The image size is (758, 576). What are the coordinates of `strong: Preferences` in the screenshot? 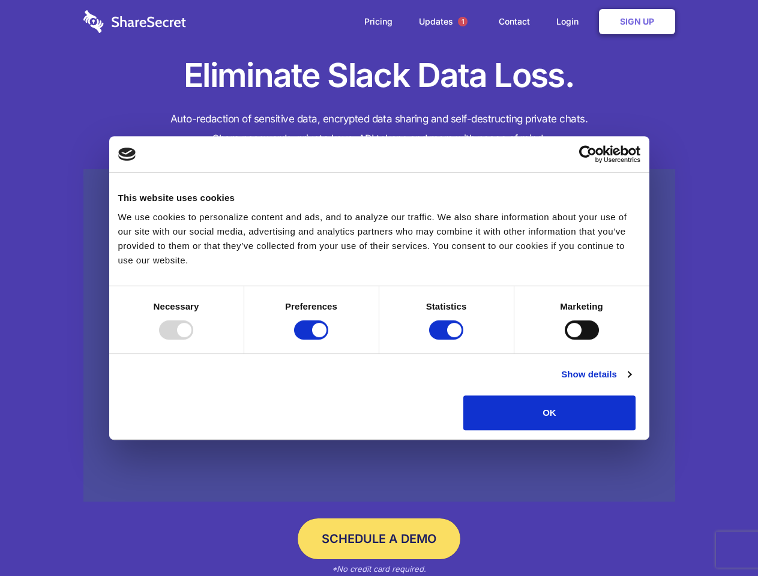 It's located at (311, 306).